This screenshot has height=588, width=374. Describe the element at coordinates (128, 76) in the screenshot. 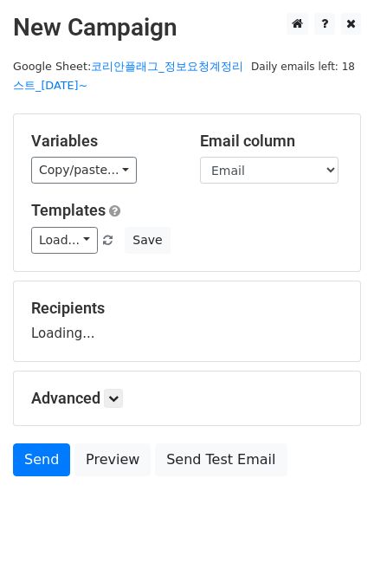

I see `small: Google Sheet:` at that location.